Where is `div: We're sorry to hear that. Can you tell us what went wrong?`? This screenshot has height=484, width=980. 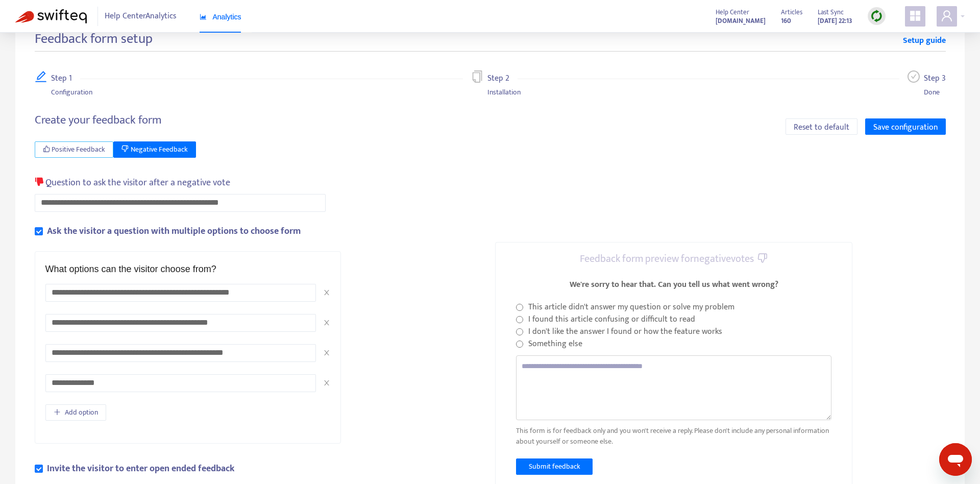 div: We're sorry to hear that. Can you tell us what went wrong? is located at coordinates (673, 284).